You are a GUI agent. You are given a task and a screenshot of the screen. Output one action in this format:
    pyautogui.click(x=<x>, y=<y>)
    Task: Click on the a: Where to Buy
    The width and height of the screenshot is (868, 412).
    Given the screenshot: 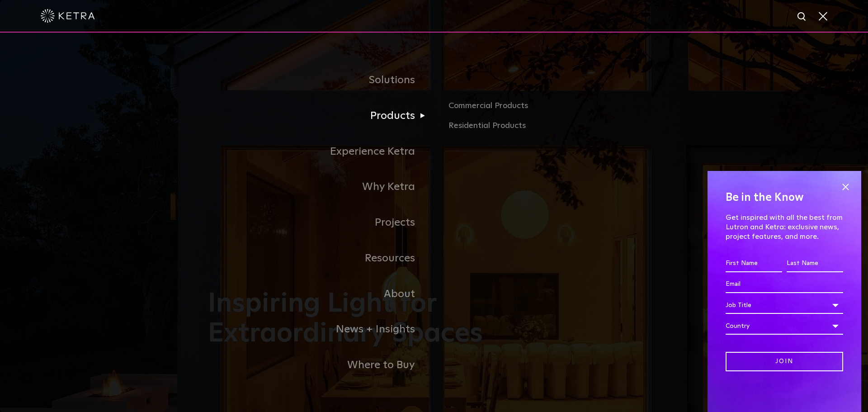 What is the action you would take?
    pyautogui.click(x=321, y=365)
    